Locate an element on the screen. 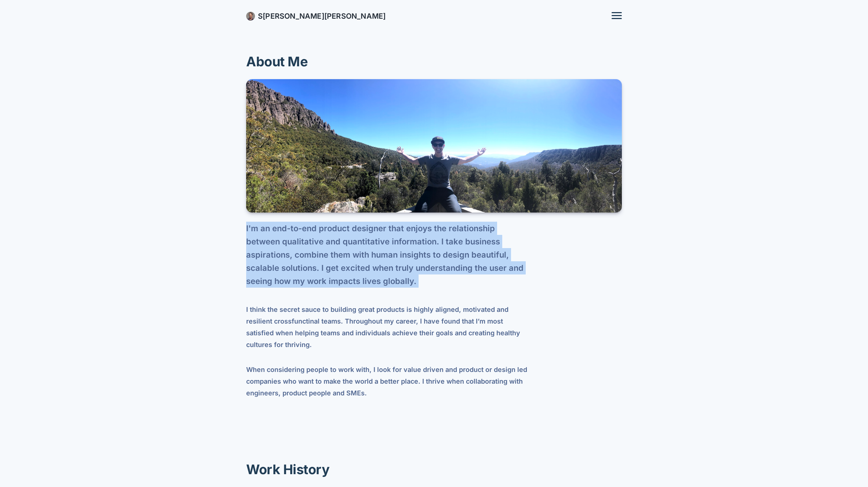 This screenshot has width=868, height=487. p: I think the secret sauce to building great products is highly aligned, motivated and resilient cr... is located at coordinates (387, 327).